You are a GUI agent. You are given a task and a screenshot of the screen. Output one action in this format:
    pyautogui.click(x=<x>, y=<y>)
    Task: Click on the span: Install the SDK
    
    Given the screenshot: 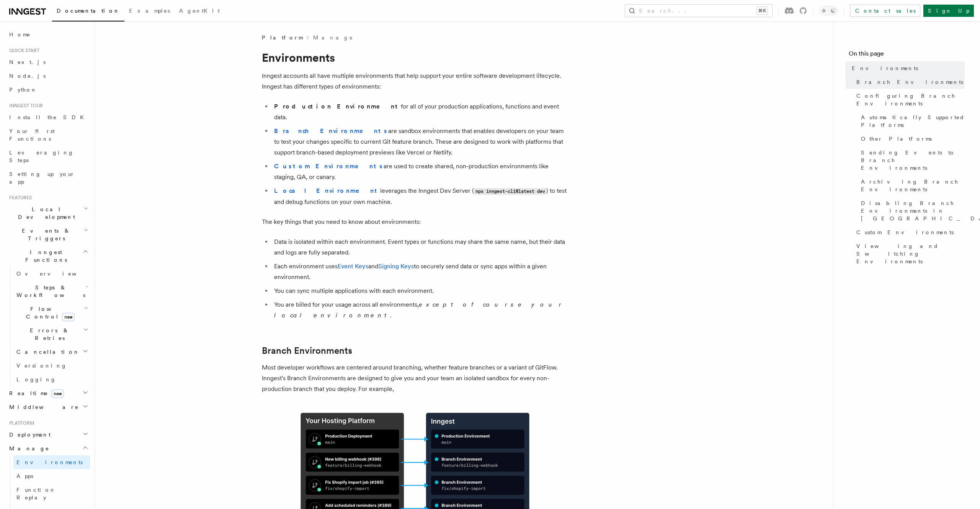 What is the action you would take?
    pyautogui.click(x=49, y=118)
    